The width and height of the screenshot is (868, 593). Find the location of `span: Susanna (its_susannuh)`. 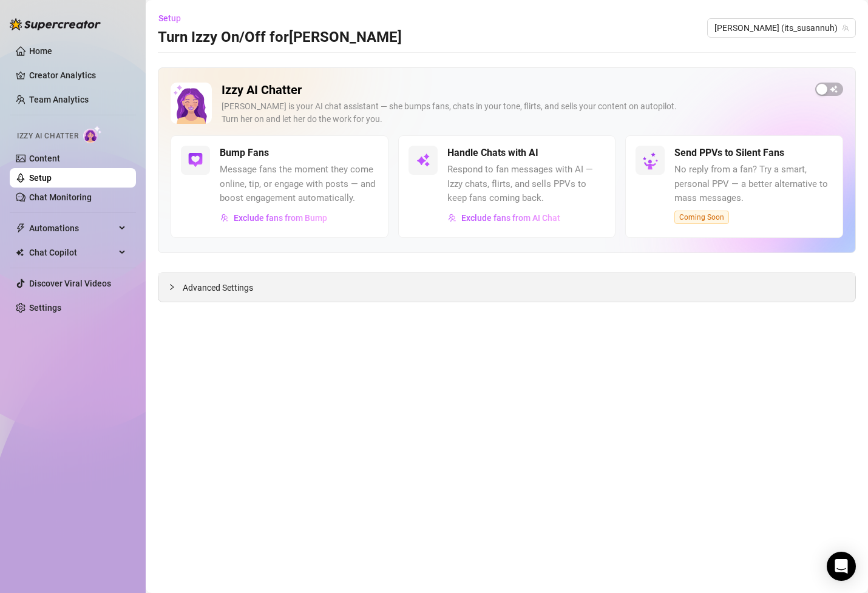

span: Susanna (its_susannuh) is located at coordinates (782, 28).